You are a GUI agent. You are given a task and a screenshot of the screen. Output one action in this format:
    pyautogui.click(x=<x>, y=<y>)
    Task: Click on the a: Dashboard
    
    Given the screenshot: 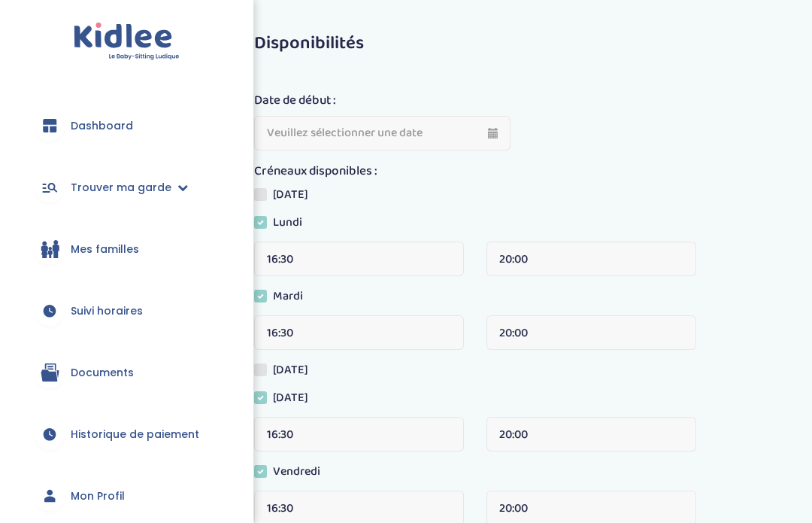 What is the action you would take?
    pyautogui.click(x=126, y=125)
    